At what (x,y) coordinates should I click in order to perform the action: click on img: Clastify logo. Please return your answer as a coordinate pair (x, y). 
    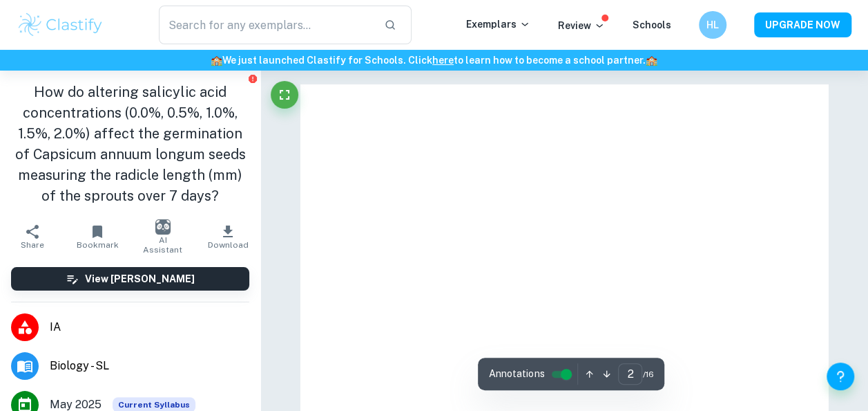
    Looking at the image, I should click on (60, 25).